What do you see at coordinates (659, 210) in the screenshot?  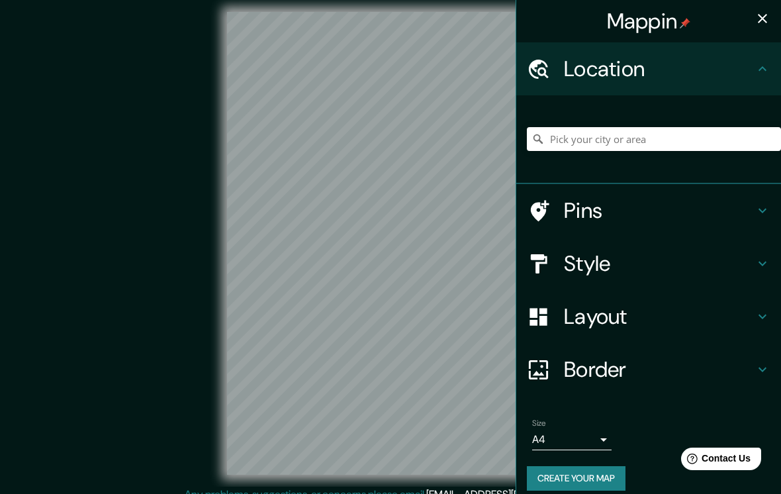 I see `h4: Pins` at bounding box center [659, 210].